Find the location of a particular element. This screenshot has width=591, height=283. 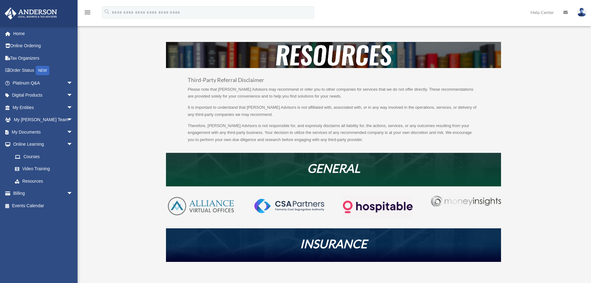

i: search is located at coordinates (107, 12).